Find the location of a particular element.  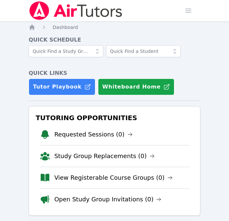

nav: Breadcrumb is located at coordinates (114, 27).